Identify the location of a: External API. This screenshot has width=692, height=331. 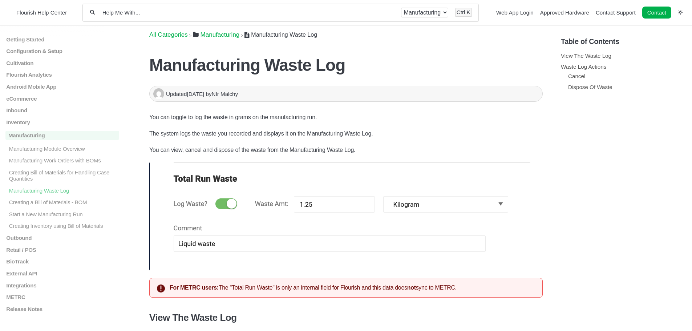
(62, 273).